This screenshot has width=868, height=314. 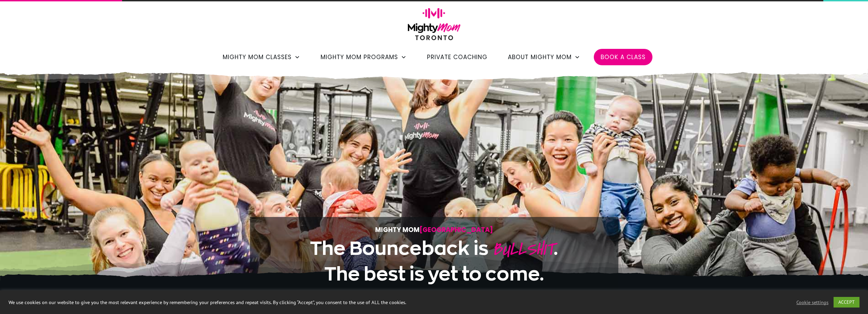 I want to click on span: BULLSHIT, so click(x=523, y=249).